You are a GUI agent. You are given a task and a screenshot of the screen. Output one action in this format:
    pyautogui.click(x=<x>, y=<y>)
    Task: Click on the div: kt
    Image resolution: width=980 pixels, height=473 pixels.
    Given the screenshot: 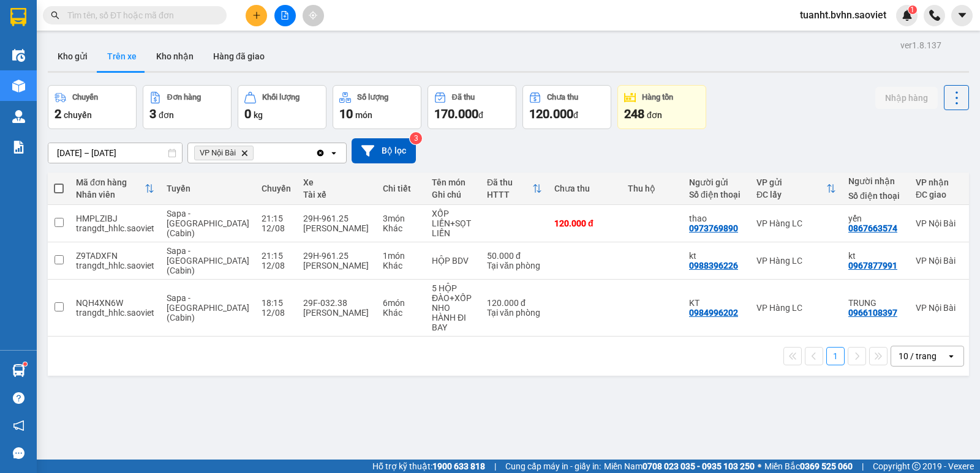 What is the action you would take?
    pyautogui.click(x=717, y=256)
    